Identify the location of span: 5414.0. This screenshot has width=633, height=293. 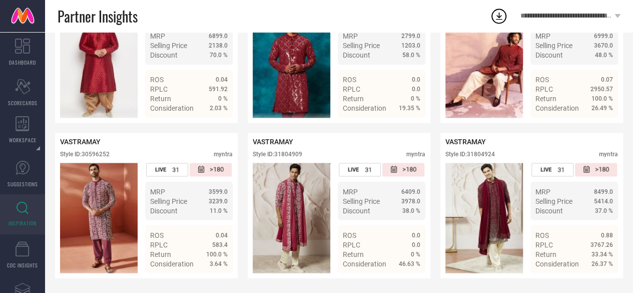
(604, 201).